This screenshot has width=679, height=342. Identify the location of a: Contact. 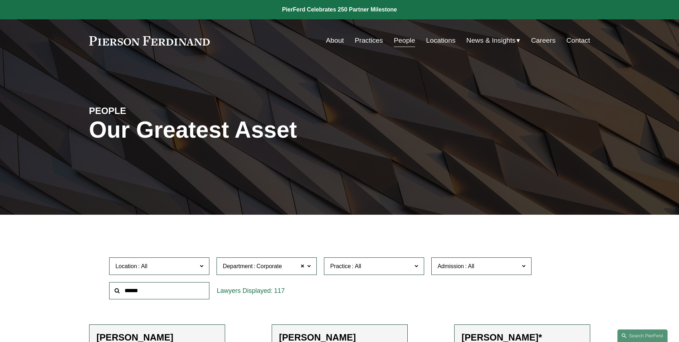
(578, 40).